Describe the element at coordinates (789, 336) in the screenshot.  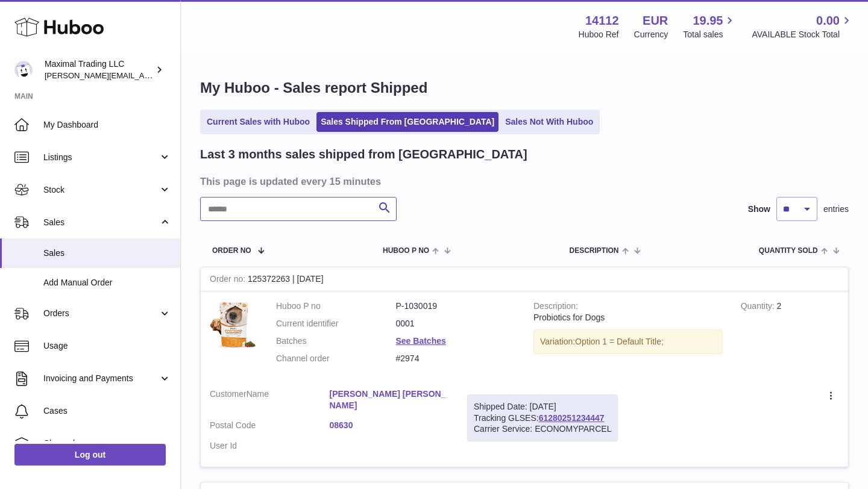
I see `td: 2` at that location.